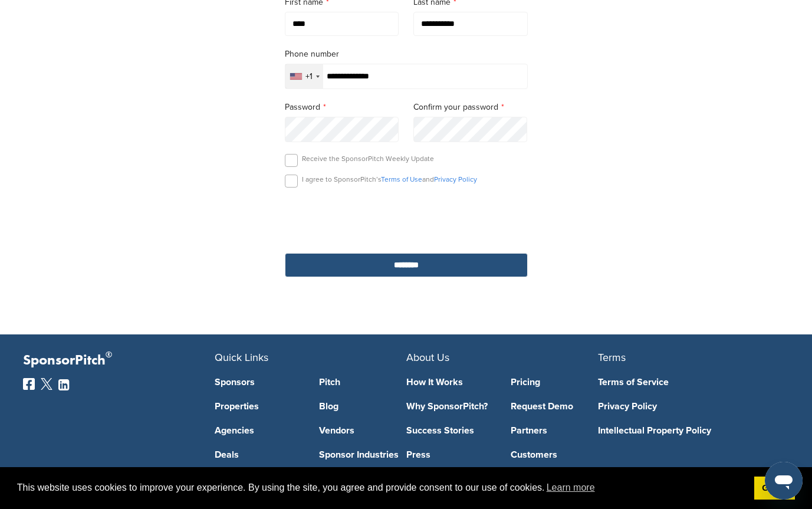  What do you see at coordinates (554, 382) in the screenshot?
I see `a: Pricing` at bounding box center [554, 382].